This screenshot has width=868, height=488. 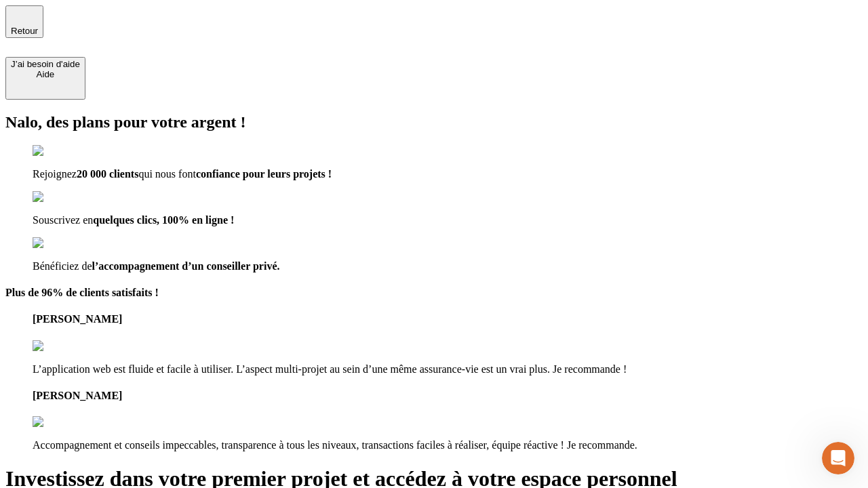 What do you see at coordinates (163, 220) in the screenshot?
I see `span: quelques clics, 100% en ligne !` at bounding box center [163, 220].